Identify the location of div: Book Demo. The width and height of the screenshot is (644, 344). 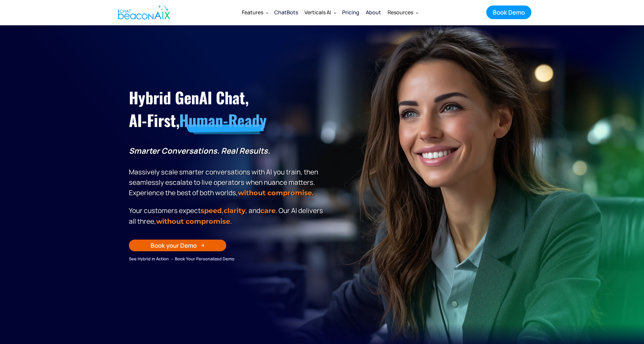
(509, 12).